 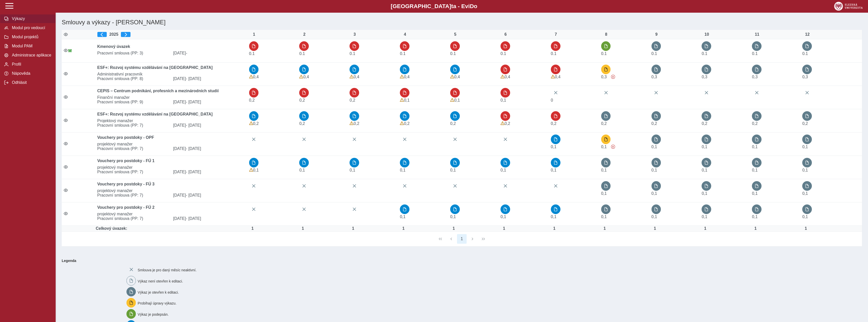 I want to click on span: Projektový manažer, so click(x=171, y=121).